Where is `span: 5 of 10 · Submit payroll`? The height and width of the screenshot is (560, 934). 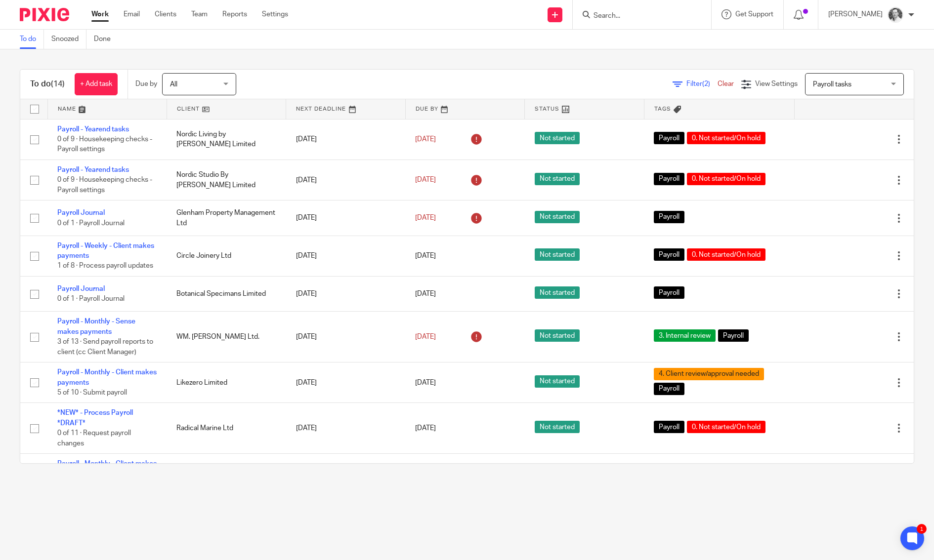 span: 5 of 10 · Submit payroll is located at coordinates (92, 392).